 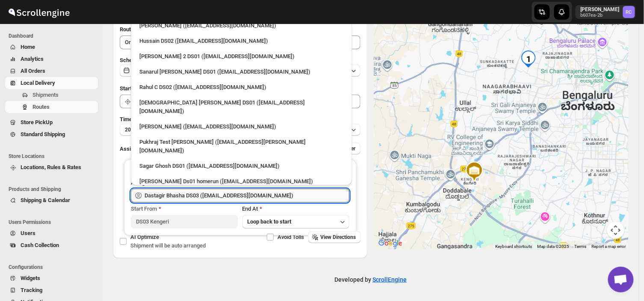 I want to click on a: ScrollEngine, so click(x=390, y=279).